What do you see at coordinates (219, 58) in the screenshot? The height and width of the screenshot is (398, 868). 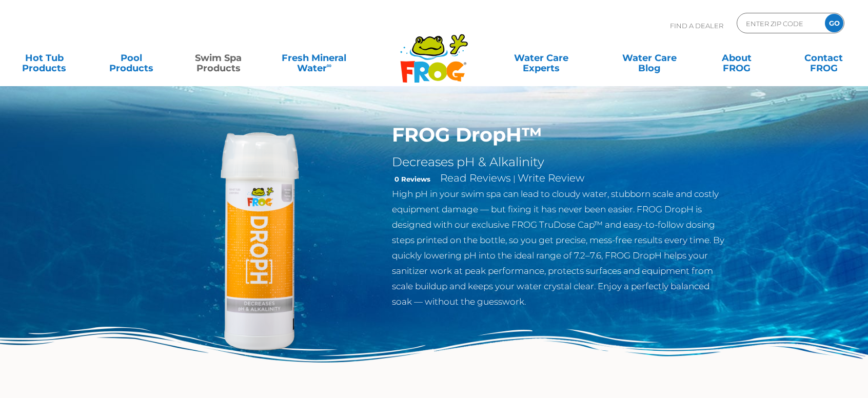 I see `a: Swim SpaProducts` at bounding box center [219, 58].